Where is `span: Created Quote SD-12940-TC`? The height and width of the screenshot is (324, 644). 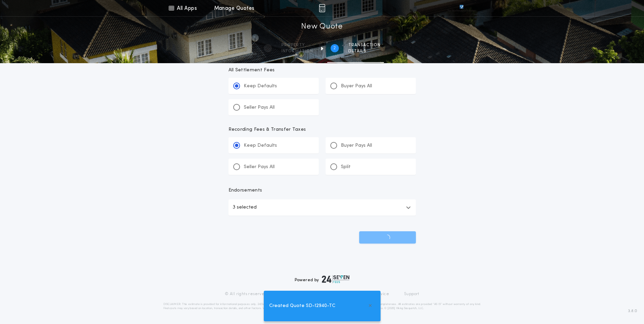 span: Created Quote SD-12940-TC is located at coordinates (302, 306).